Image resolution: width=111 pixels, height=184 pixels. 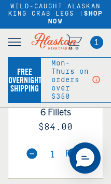 I want to click on img: Alaskan King Crab Co. logo, so click(x=54, y=41).